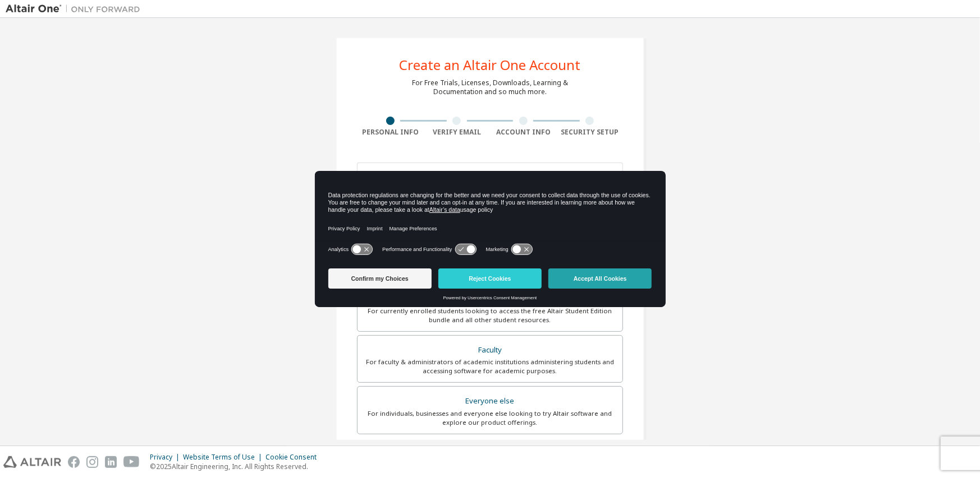 Image resolution: width=980 pixels, height=478 pixels. What do you see at coordinates (224, 457) in the screenshot?
I see `div: Website Terms of Use` at bounding box center [224, 457].